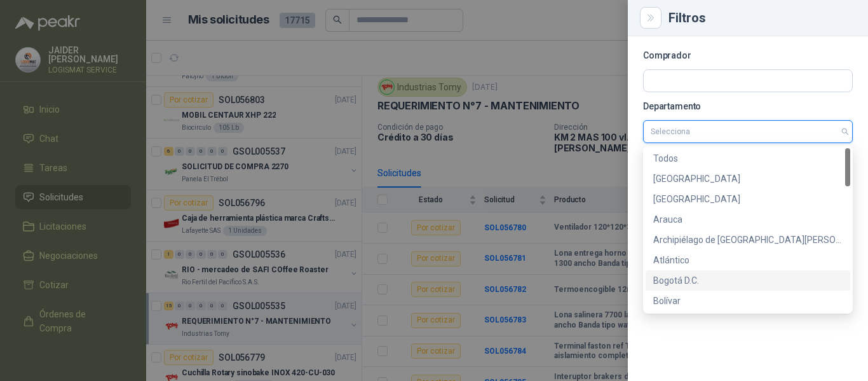 The image size is (868, 381). I want to click on div: Arauca, so click(748, 219).